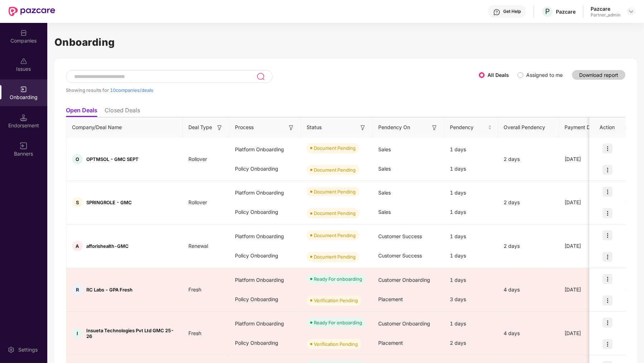  Describe the element at coordinates (583, 127) in the screenshot. I see `span: Payment Done` at that location.